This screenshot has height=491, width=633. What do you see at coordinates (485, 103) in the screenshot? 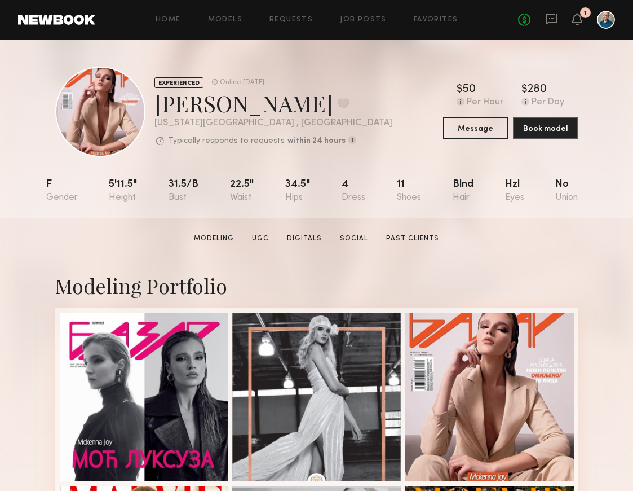
I see `div: Per Hour` at bounding box center [485, 103].